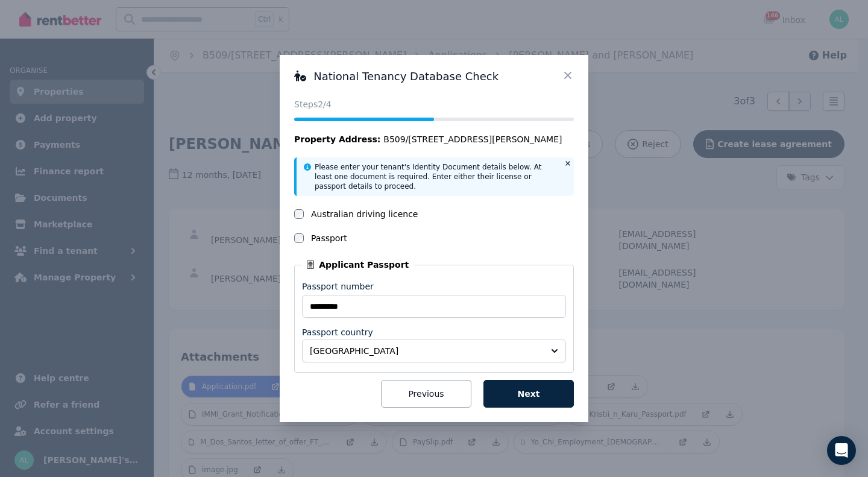 Image resolution: width=868 pixels, height=477 pixels. Describe the element at coordinates (842, 451) in the screenshot. I see `div: Open Intercom Messenger` at that location.